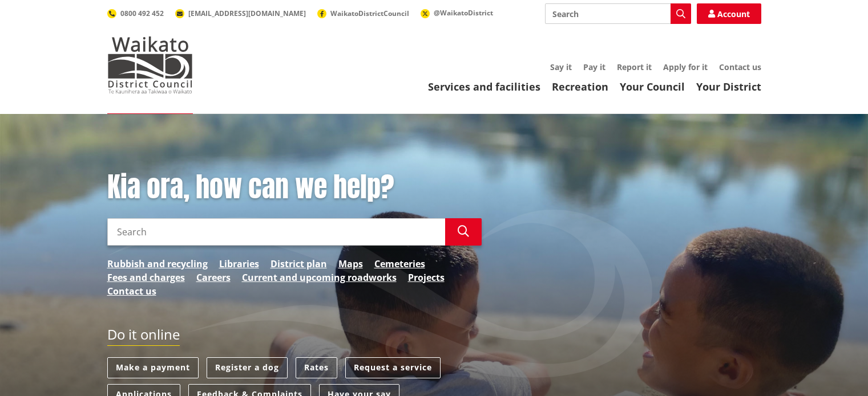 The height and width of the screenshot is (396, 868). What do you see at coordinates (363, 13) in the screenshot?
I see `a: WaikatoDistrictCouncil` at bounding box center [363, 13].